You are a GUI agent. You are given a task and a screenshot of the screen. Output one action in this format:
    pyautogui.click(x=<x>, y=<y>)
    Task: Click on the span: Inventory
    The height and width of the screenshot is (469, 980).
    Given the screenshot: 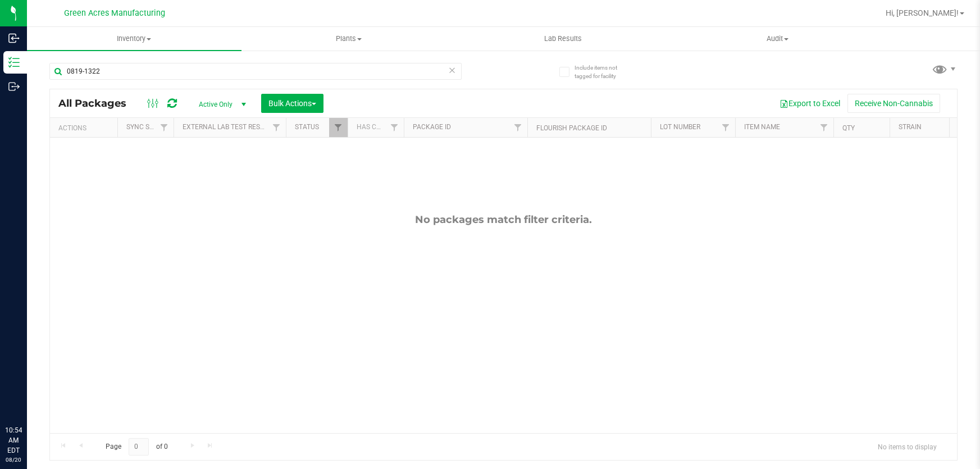 What is the action you would take?
    pyautogui.click(x=135, y=39)
    